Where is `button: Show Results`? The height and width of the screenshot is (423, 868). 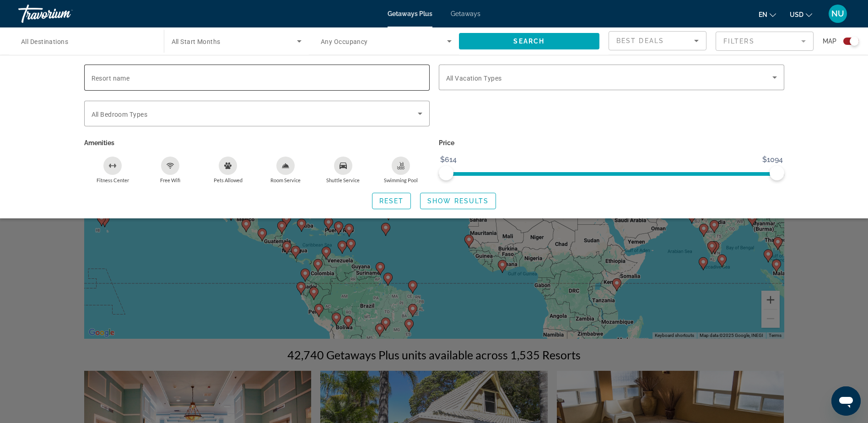 button: Show Results is located at coordinates (458, 201).